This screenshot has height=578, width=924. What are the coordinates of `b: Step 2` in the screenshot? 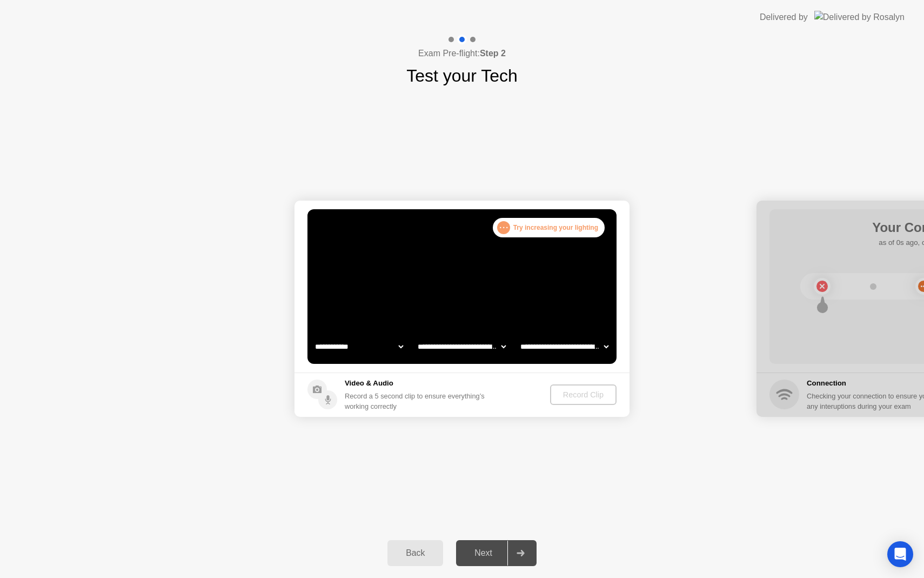 It's located at (493, 53).